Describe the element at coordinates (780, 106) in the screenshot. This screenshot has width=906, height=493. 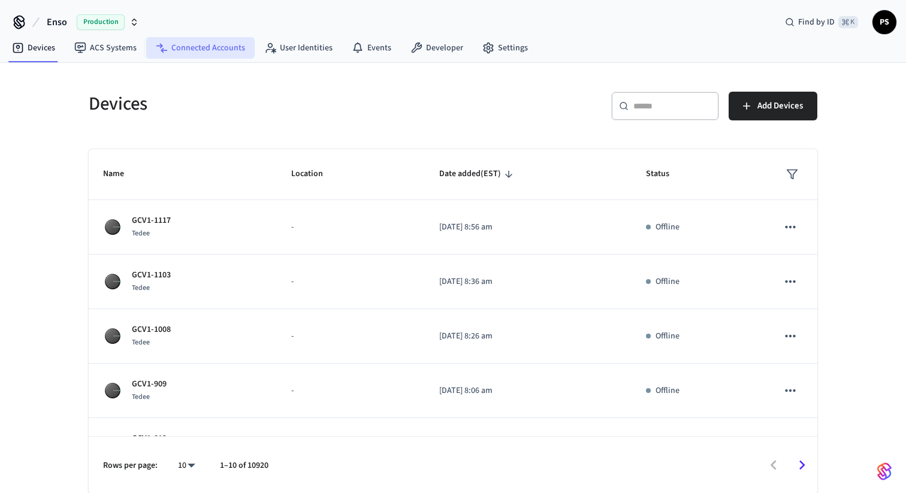
I see `span: Add Devices` at that location.